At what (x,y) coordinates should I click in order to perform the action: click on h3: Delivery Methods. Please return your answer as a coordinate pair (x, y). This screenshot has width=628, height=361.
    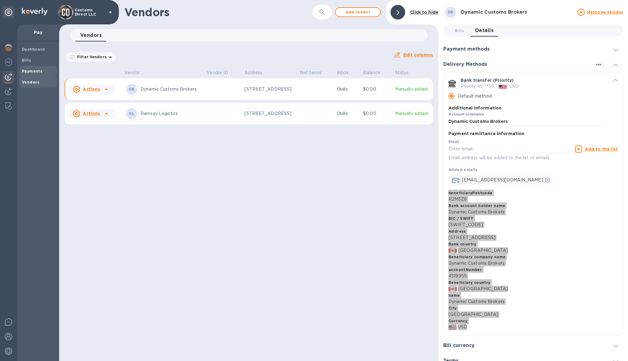
    Looking at the image, I should click on (465, 64).